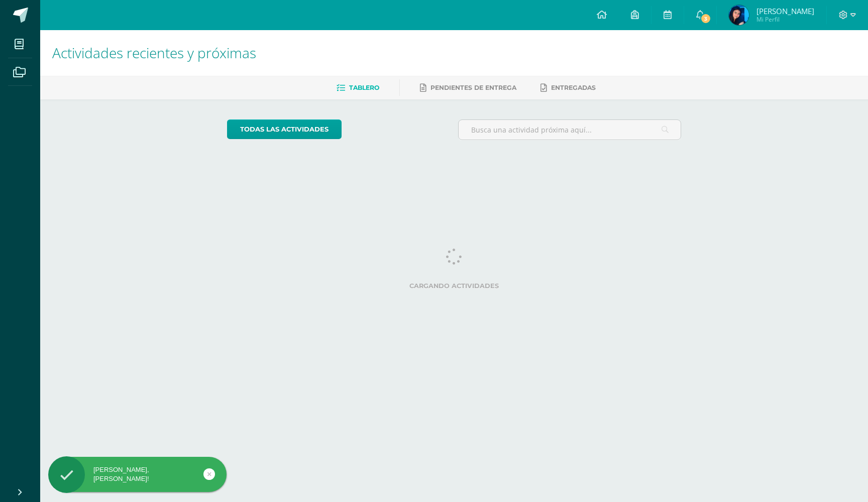 This screenshot has width=868, height=502. I want to click on a: todas las Actividades, so click(284, 129).